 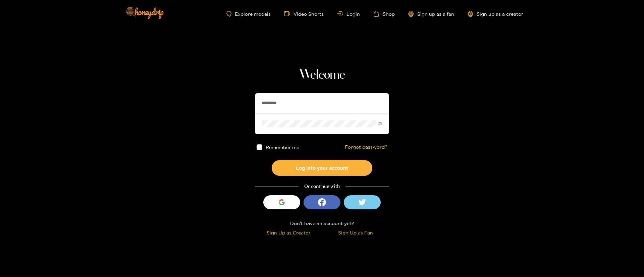 I want to click on span: video-camera, so click(x=288, y=14).